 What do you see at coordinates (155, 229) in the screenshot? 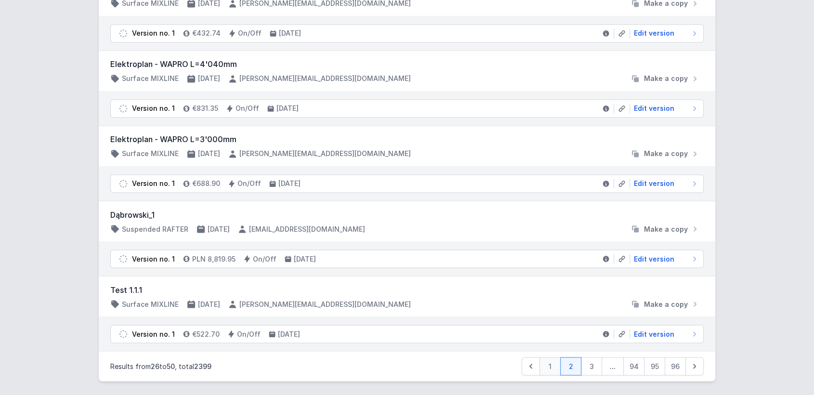
I see `h4: Suspended RAFTER` at bounding box center [155, 229].